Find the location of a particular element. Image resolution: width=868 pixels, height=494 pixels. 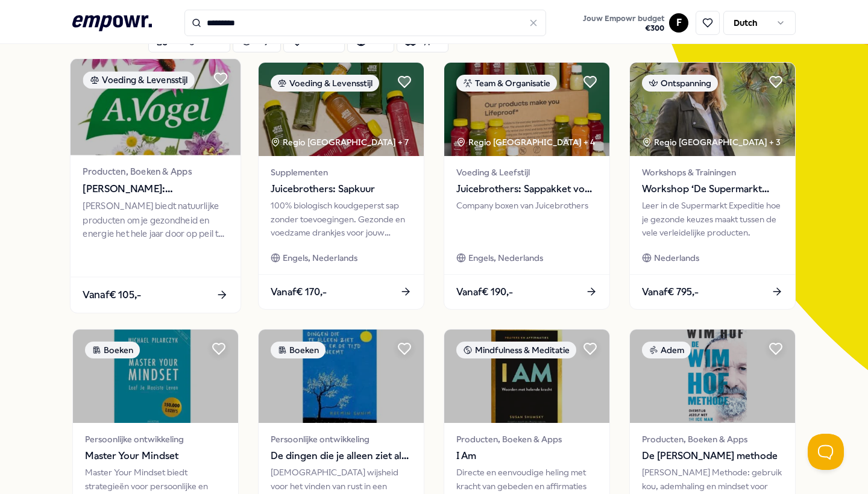

button: F is located at coordinates (679, 23).